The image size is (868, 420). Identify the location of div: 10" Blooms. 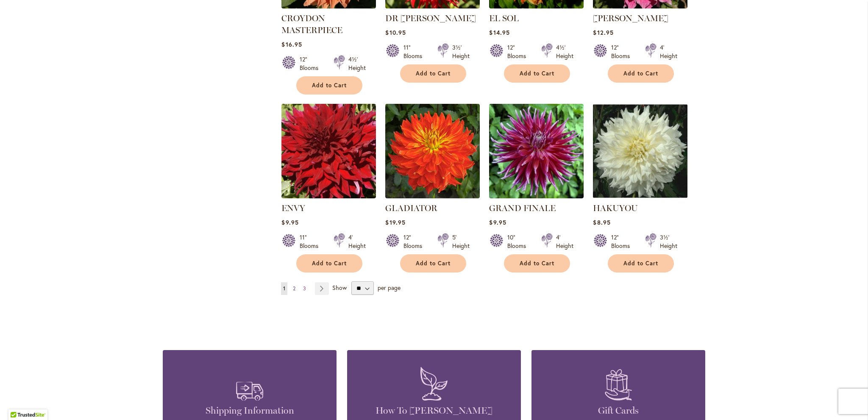
(520, 241).